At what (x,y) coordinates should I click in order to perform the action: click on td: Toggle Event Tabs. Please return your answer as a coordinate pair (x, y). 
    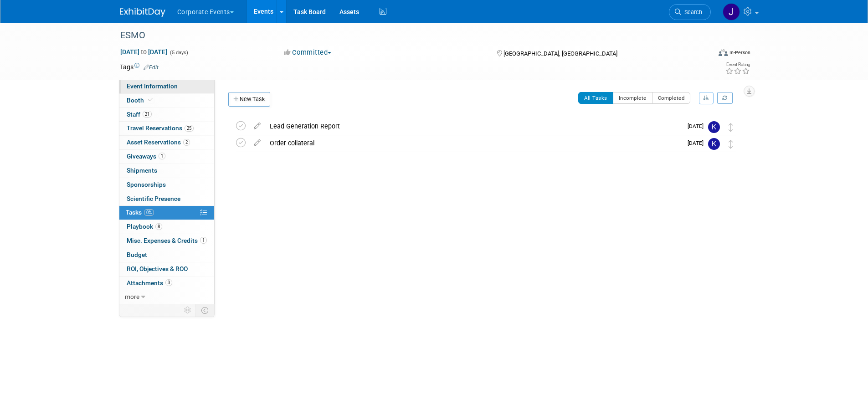
    Looking at the image, I should click on (205, 310).